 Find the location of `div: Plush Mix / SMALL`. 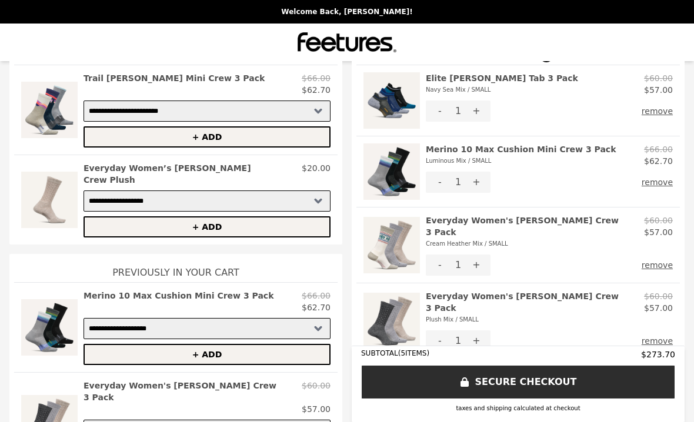

div: Plush Mix / SMALL is located at coordinates (532, 320).